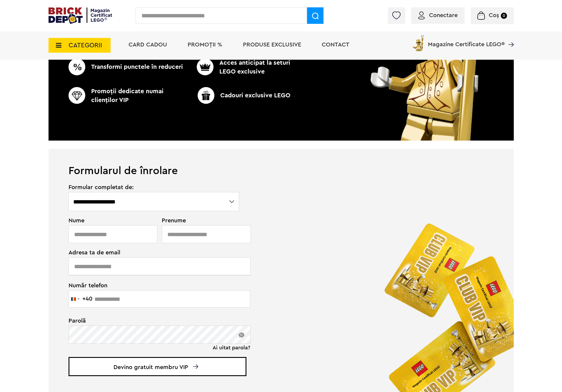 The width and height of the screenshot is (562, 392). Describe the element at coordinates (148, 44) in the screenshot. I see `a: Card Cadou` at that location.